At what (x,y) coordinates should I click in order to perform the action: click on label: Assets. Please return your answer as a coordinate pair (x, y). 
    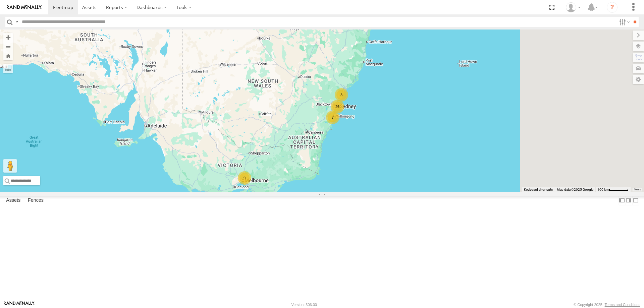
    Looking at the image, I should click on (13, 200).